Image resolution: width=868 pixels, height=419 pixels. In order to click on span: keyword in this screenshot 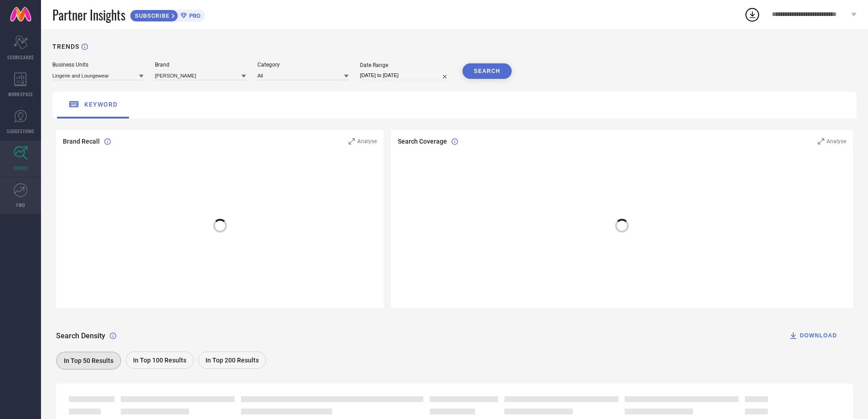, I will do `click(101, 105)`.